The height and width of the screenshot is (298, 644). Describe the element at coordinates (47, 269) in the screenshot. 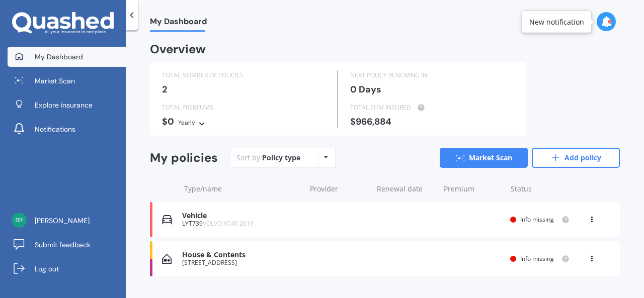

I see `span: Log out` at that location.